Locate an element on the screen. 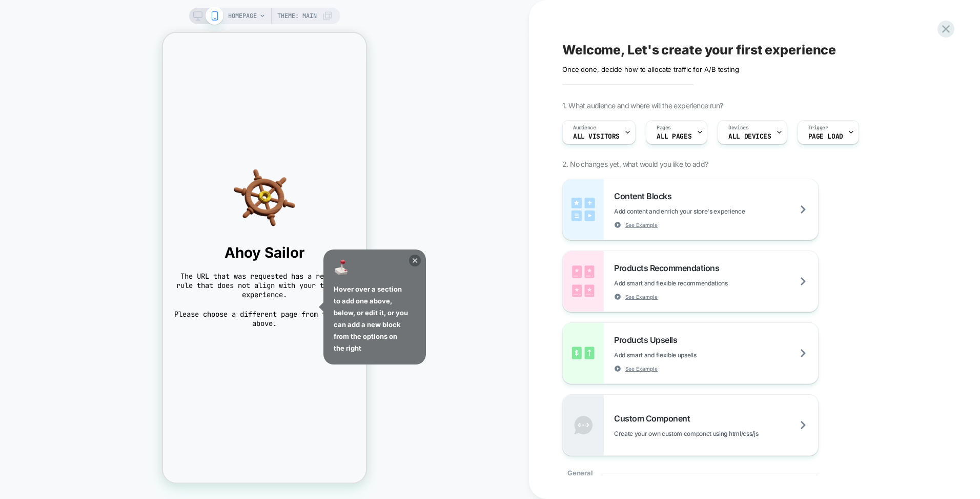 Image resolution: width=980 pixels, height=499 pixels. span: Pages is located at coordinates (664, 128).